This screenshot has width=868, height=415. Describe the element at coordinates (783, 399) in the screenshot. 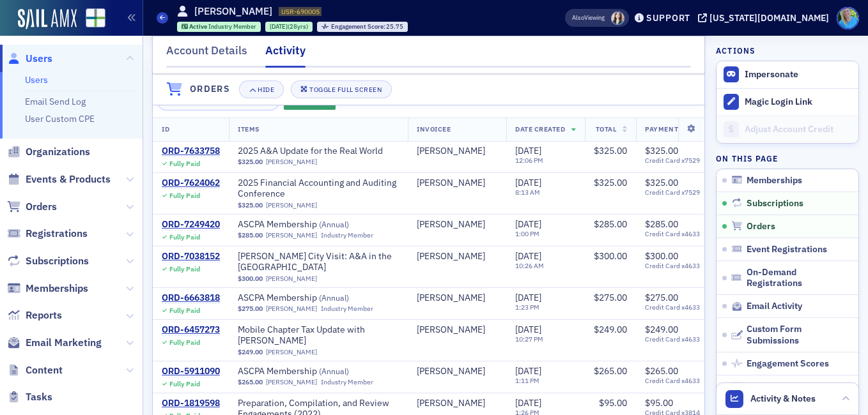

I see `span: Activity & Notes` at that location.